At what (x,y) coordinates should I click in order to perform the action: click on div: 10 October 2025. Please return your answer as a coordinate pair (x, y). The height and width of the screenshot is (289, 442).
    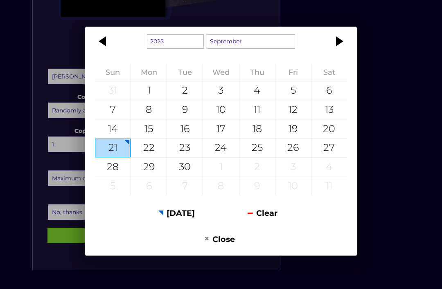
    Looking at the image, I should click on (293, 187).